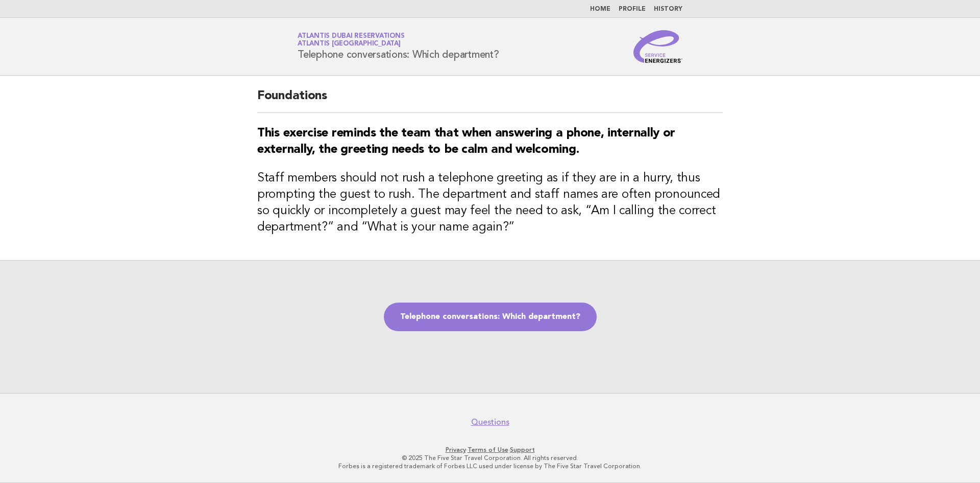 Image resolution: width=980 pixels, height=483 pixels. I want to click on h3: Staff members should not rush a telephone greeting as if they are in a hurry, thus prompting the ..., so click(490, 203).